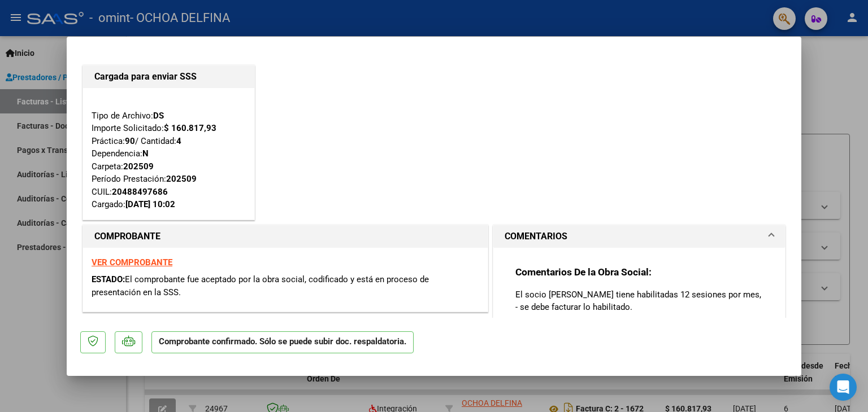 Image resolution: width=868 pixels, height=412 pixels. I want to click on strong: VER COMPROBANTE, so click(132, 262).